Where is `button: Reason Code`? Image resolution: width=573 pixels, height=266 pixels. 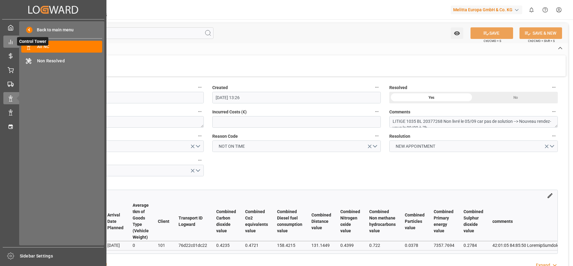 button: Reason Code is located at coordinates (377, 136).